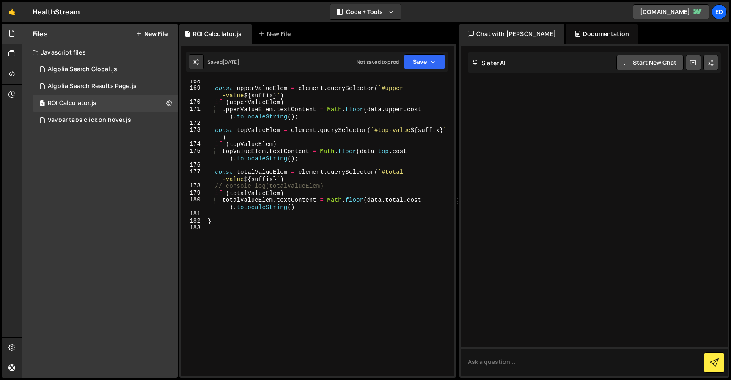 The width and height of the screenshot is (731, 380). Describe the element at coordinates (82, 69) in the screenshot. I see `div: Algolia Search Global.js` at that location.